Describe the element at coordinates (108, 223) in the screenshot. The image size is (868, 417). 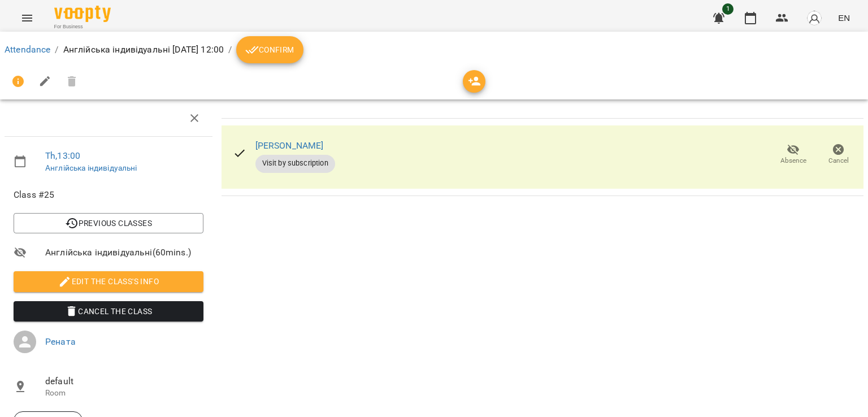
I see `button: Previous Classes` at that location.